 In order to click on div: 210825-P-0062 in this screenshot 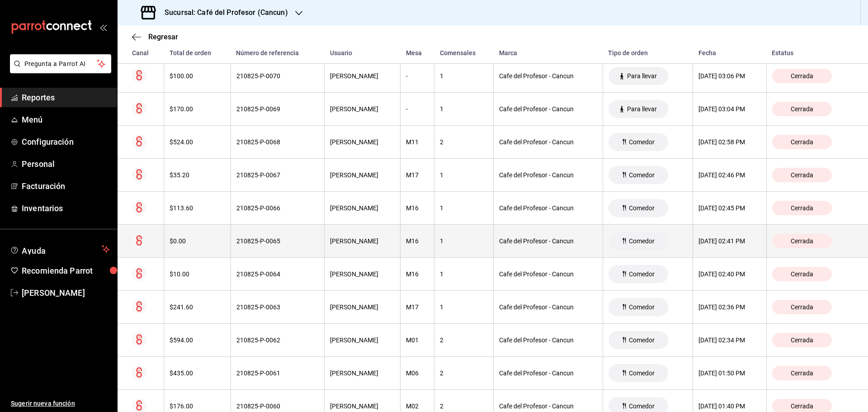, I will do `click(278, 340)`.